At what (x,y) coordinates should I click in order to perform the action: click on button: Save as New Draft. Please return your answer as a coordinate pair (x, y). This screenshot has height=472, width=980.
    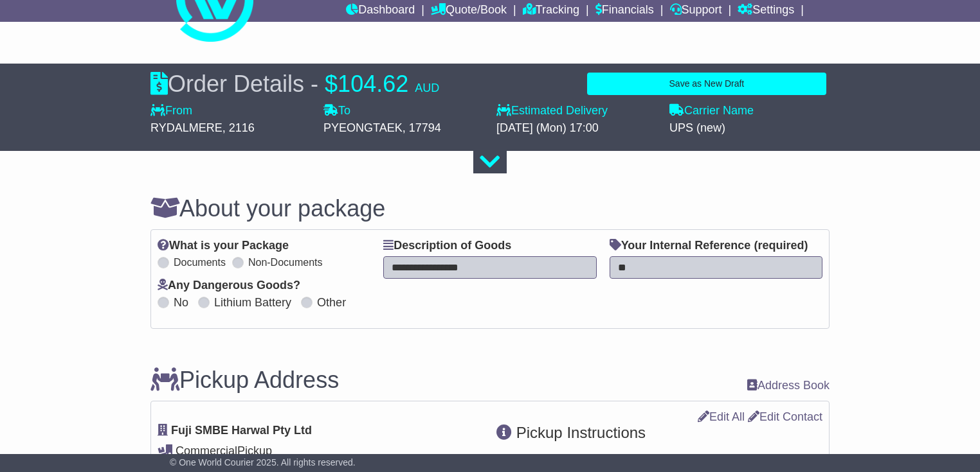
    Looking at the image, I should click on (707, 83).